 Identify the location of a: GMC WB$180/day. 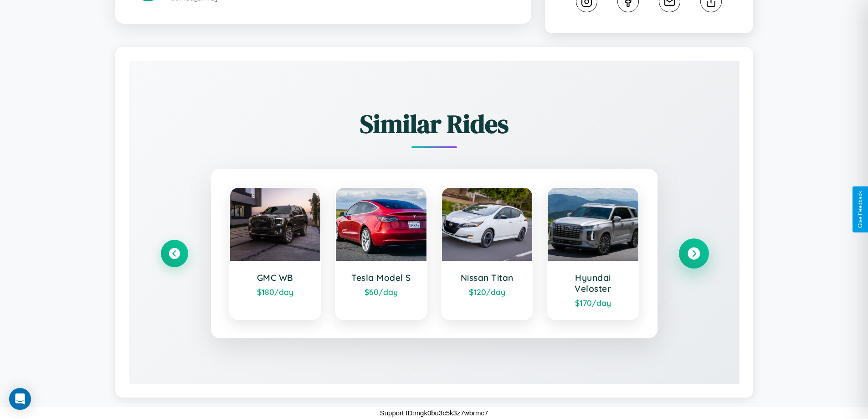
(276, 254).